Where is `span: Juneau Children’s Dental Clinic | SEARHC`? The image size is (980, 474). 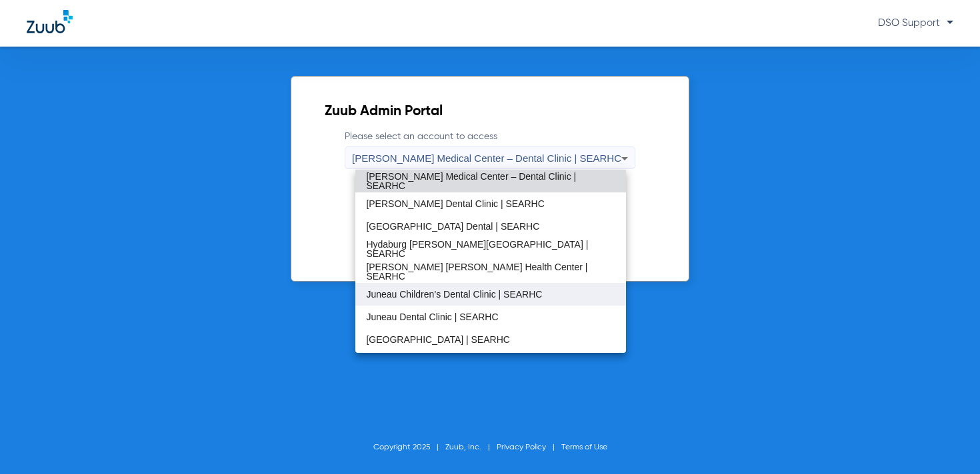
span: Juneau Children’s Dental Clinic | SEARHC is located at coordinates (454, 294).